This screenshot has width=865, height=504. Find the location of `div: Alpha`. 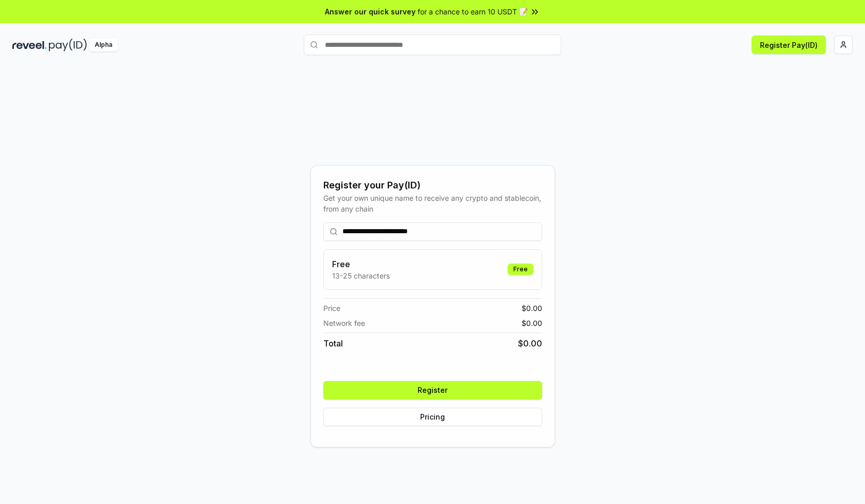

div: Alpha is located at coordinates (103, 45).